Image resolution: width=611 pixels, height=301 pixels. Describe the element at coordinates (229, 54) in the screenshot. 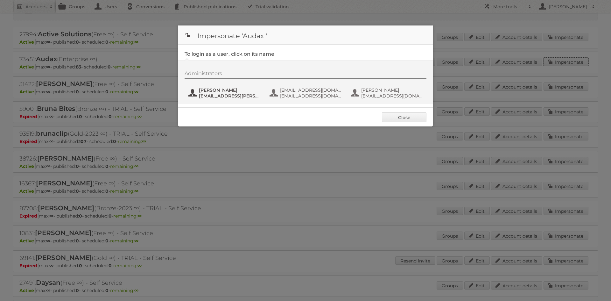

I see `legend: To login as a user, click on its name` at that location.